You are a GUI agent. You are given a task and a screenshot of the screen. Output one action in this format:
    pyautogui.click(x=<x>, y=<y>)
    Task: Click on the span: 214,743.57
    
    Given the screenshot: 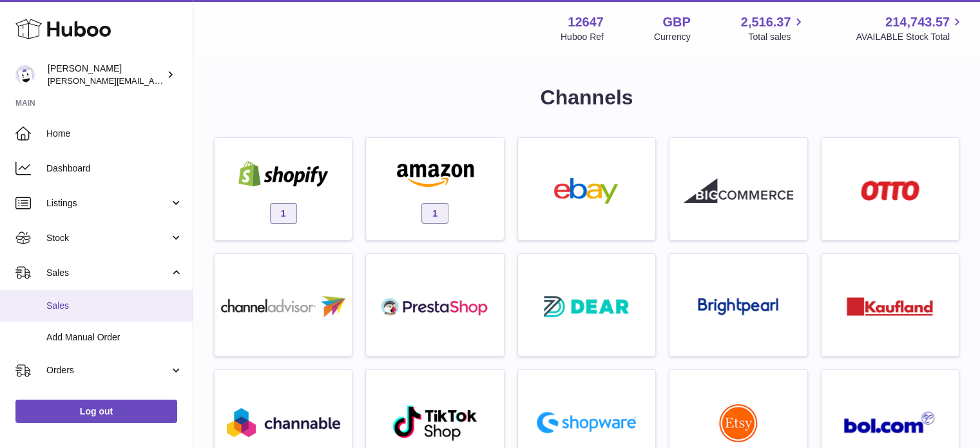 What is the action you would take?
    pyautogui.click(x=917, y=22)
    